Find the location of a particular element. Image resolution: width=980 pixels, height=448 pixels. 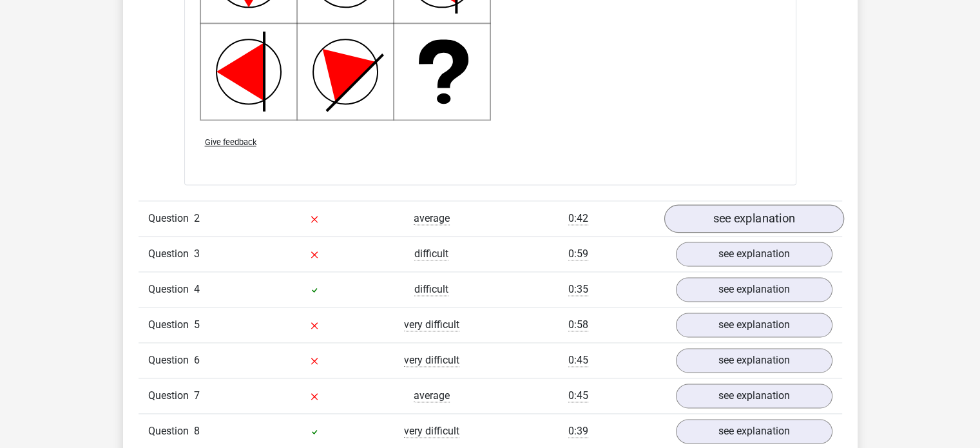

span: 0:58 is located at coordinates (578, 325).